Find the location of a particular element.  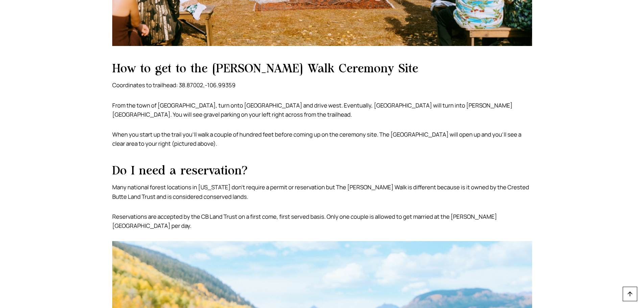

p: Reservations are accepted by the CB Land Trust on a first come, first served basis. Only one coup... is located at coordinates (322, 221).